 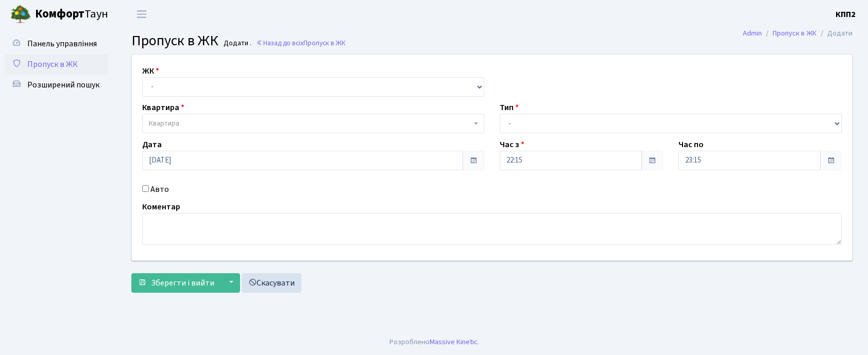 What do you see at coordinates (845, 14) in the screenshot?
I see `b: КПП2` at bounding box center [845, 14].